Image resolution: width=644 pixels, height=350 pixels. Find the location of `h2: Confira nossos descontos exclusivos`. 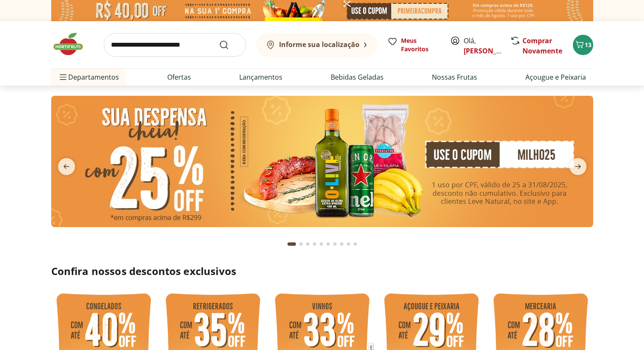

h2: Confira nossos descontos exclusivos is located at coordinates (322, 271).